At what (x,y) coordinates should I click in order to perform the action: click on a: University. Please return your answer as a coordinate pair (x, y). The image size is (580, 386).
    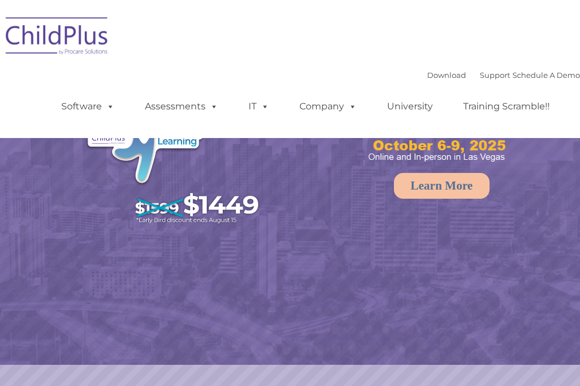
    Looking at the image, I should click on (410, 106).